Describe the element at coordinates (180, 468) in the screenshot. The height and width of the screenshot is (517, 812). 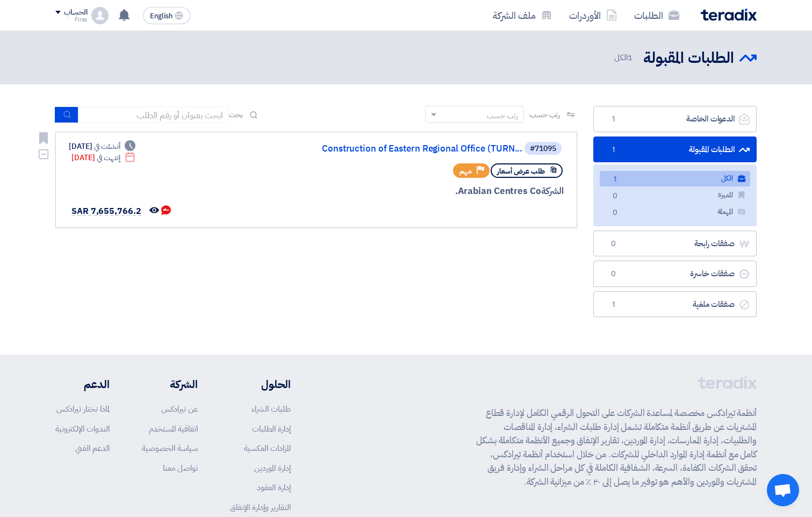
I see `a: تواصل معنا` at that location.